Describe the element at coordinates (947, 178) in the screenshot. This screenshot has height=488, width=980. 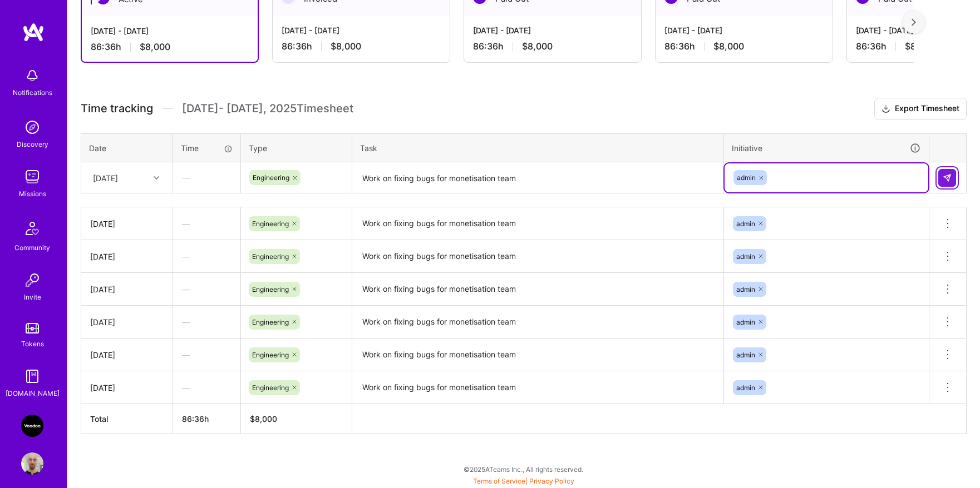
I see `img: Submit` at that location.